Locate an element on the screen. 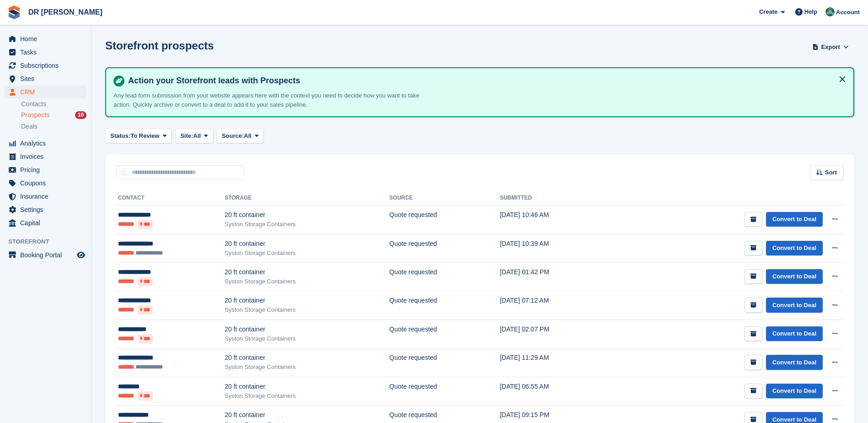 Image resolution: width=868 pixels, height=423 pixels. div: 10 is located at coordinates (81, 115).